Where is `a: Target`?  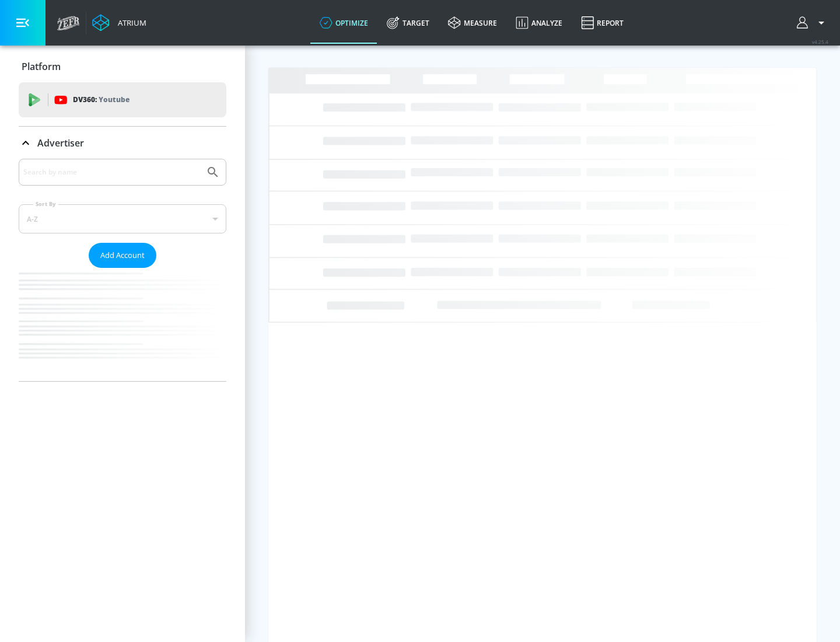
a: Target is located at coordinates (408, 23).